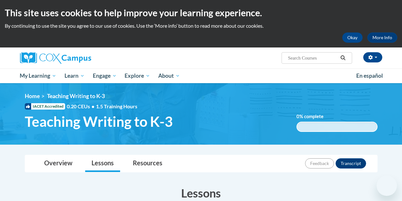  I want to click on a: Overview, so click(58, 163).